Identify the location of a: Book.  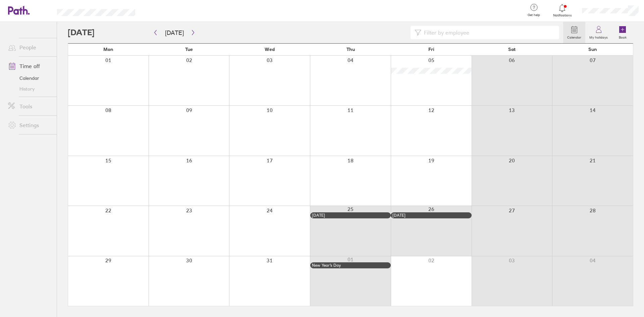
(622, 33).